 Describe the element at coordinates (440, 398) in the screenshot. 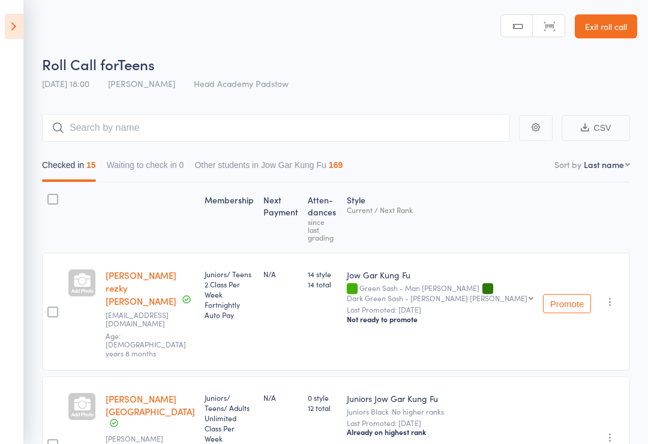

I see `div: Juniors Jow Gar Kung Fu` at that location.